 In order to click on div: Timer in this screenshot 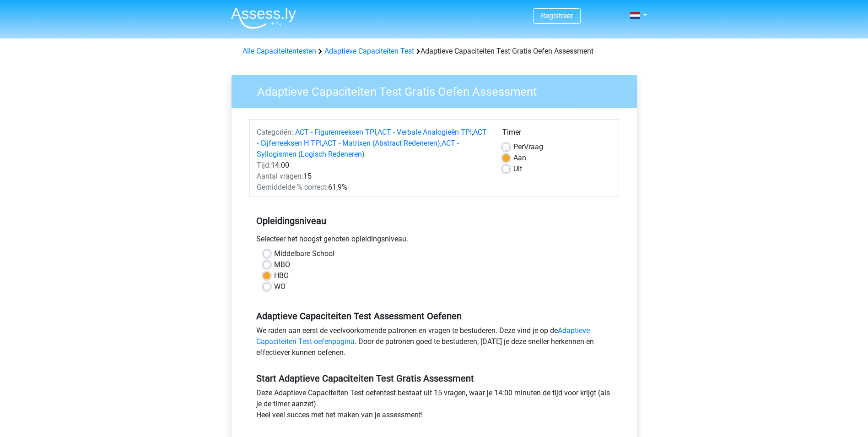, I will do `click(557, 134)`.